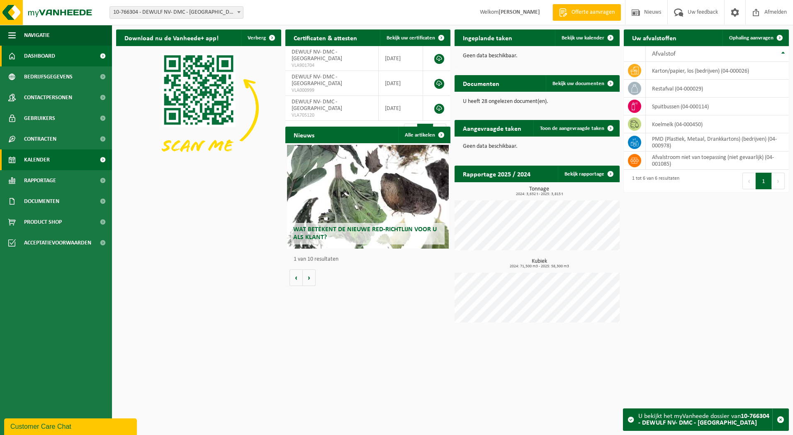  What do you see at coordinates (332, 66) in the screenshot?
I see `span: VLA901704` at bounding box center [332, 66].